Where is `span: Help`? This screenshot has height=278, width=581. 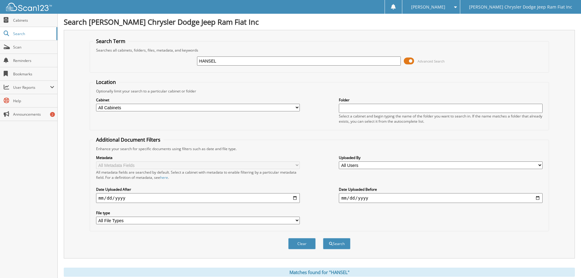
span: Help is located at coordinates (34, 101).